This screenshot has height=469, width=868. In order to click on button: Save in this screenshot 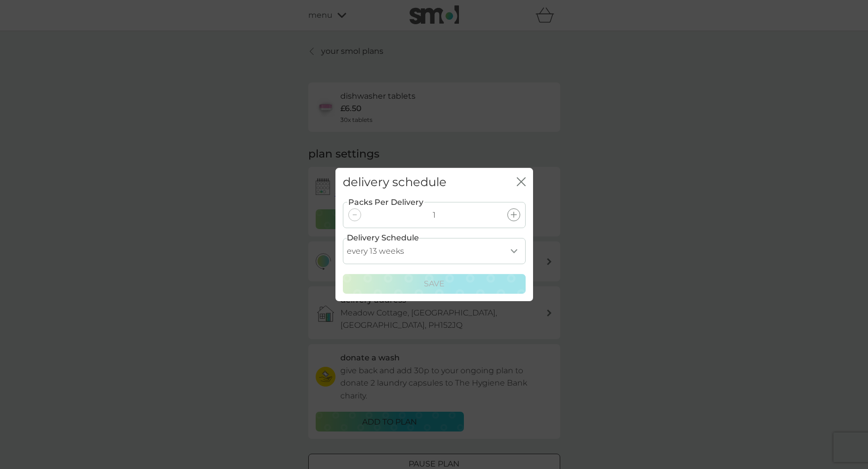, I will do `click(434, 284)`.